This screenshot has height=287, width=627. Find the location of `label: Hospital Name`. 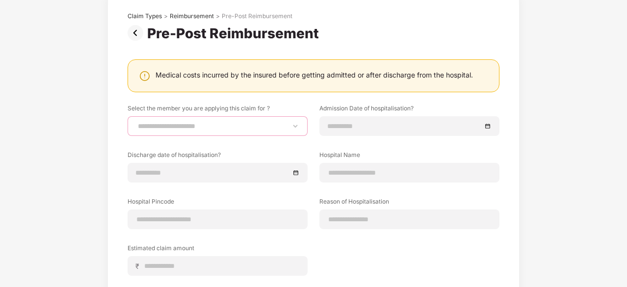

label: Hospital Name is located at coordinates (409, 156).